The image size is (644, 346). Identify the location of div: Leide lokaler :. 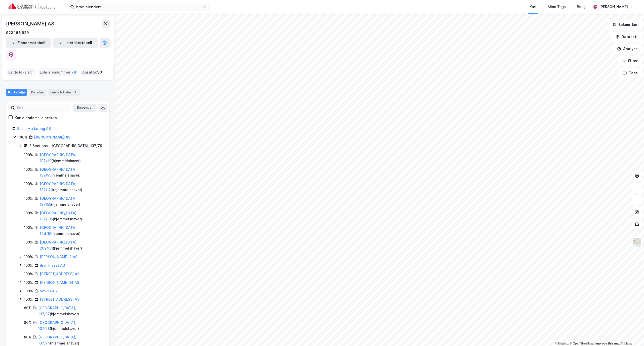
(21, 72).